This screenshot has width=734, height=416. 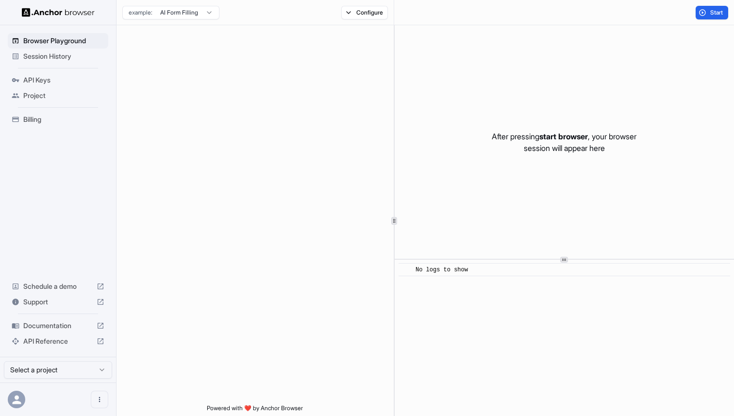 I want to click on div: Project, so click(x=58, y=96).